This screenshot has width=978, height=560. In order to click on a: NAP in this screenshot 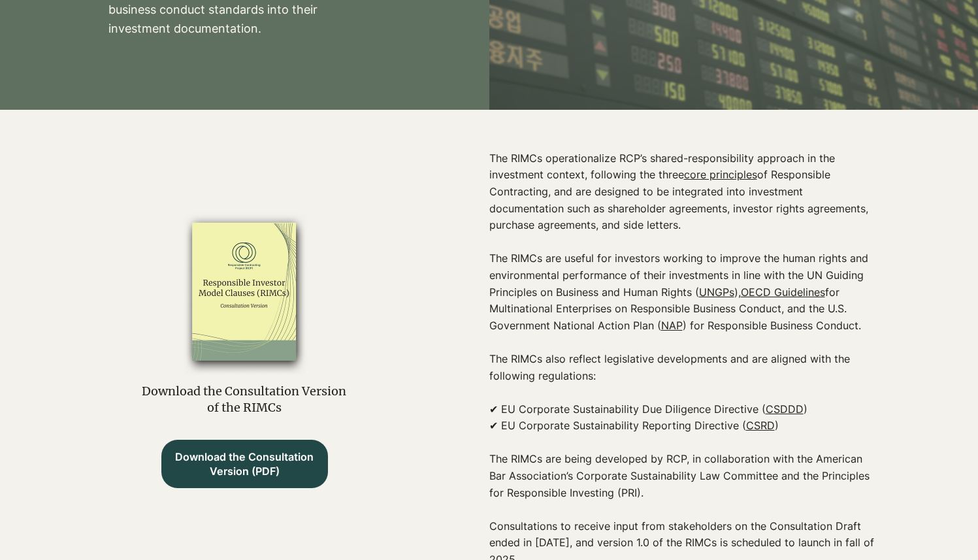, I will do `click(672, 325)`.